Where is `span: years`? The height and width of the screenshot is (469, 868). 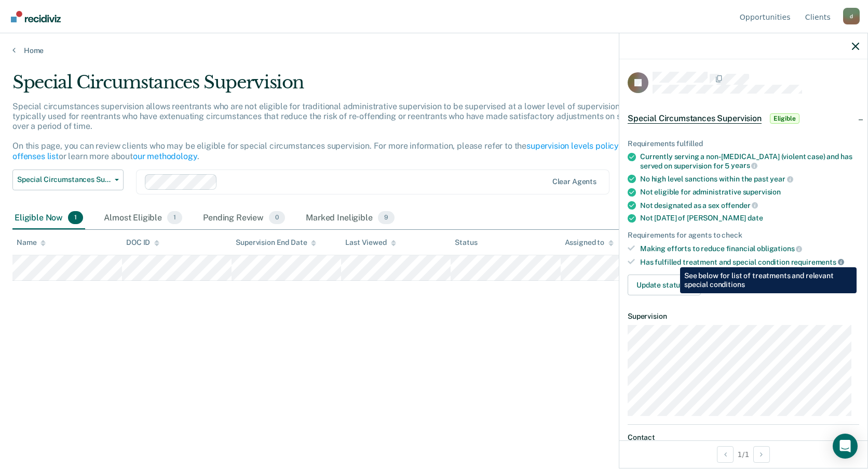 span: years is located at coordinates (744, 165).